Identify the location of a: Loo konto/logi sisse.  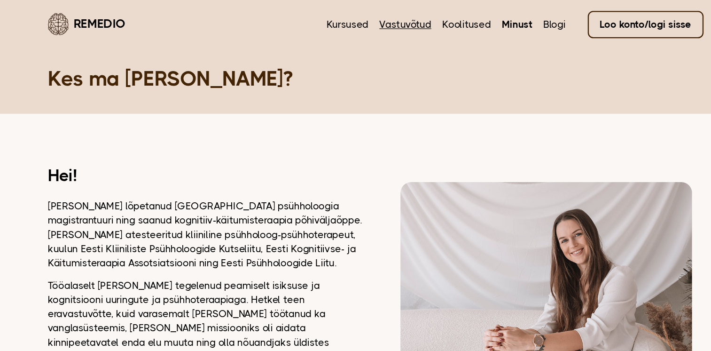
(588, 21).